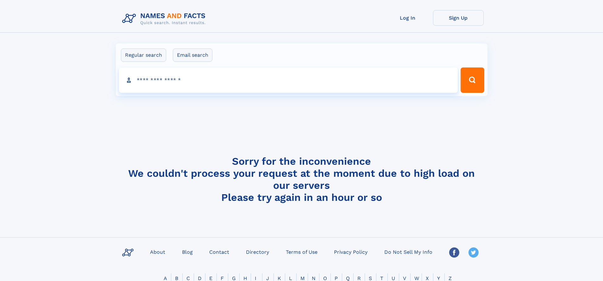  What do you see at coordinates (288, 80) in the screenshot?
I see `input: search input` at bounding box center [288, 80].